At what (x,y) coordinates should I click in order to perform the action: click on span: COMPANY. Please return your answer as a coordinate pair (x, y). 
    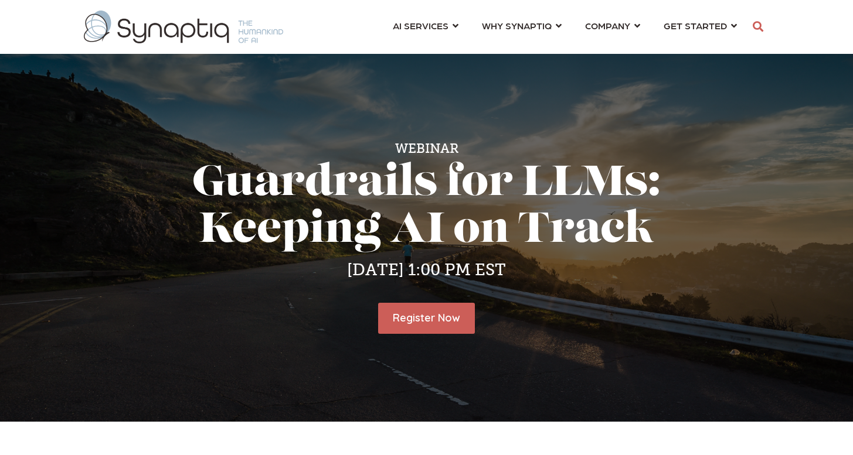
    Looking at the image, I should click on (607, 25).